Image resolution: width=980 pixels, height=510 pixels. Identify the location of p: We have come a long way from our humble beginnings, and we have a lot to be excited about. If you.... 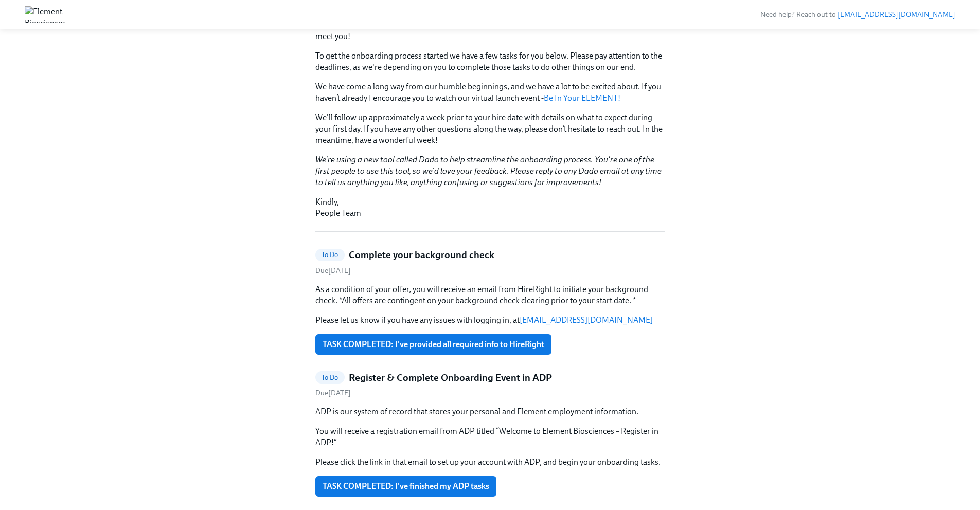
(490, 93).